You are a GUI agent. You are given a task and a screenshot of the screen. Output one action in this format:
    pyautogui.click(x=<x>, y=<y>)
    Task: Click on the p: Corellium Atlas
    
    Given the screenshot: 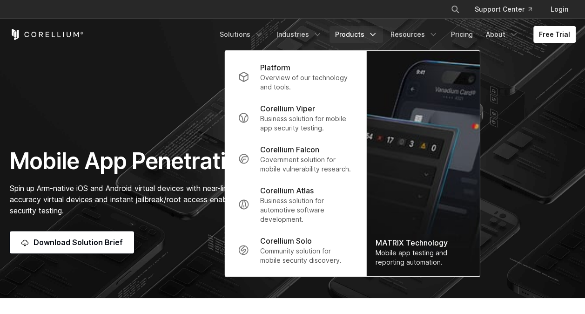 What is the action you would take?
    pyautogui.click(x=287, y=190)
    